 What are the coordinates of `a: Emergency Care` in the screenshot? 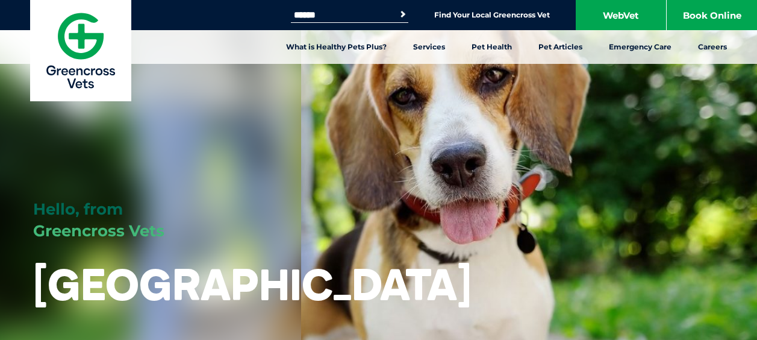 It's located at (640, 47).